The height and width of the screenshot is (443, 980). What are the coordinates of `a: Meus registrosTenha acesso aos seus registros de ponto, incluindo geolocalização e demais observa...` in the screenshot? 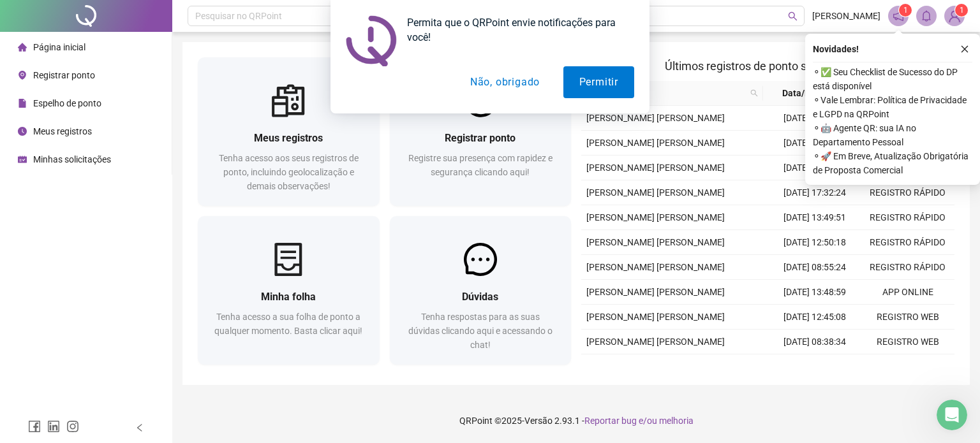 It's located at (289, 132).